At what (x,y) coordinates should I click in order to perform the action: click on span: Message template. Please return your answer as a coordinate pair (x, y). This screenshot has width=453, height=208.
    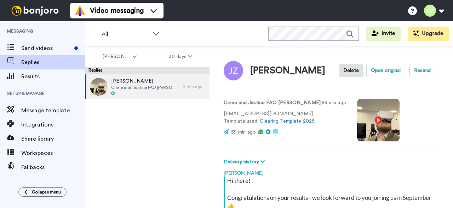
    Looking at the image, I should click on (53, 110).